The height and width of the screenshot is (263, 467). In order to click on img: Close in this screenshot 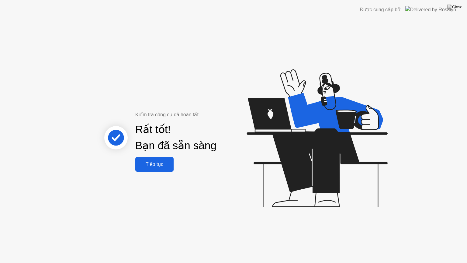, I will do `click(455, 7)`.